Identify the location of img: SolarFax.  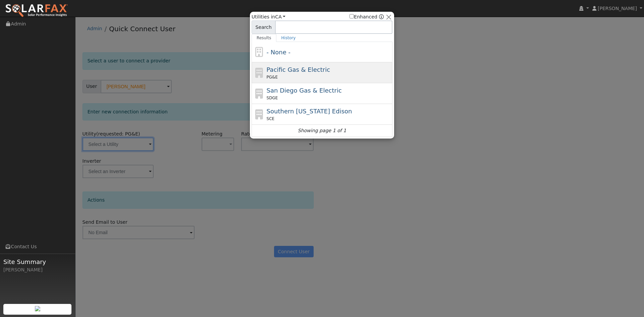
(36, 11).